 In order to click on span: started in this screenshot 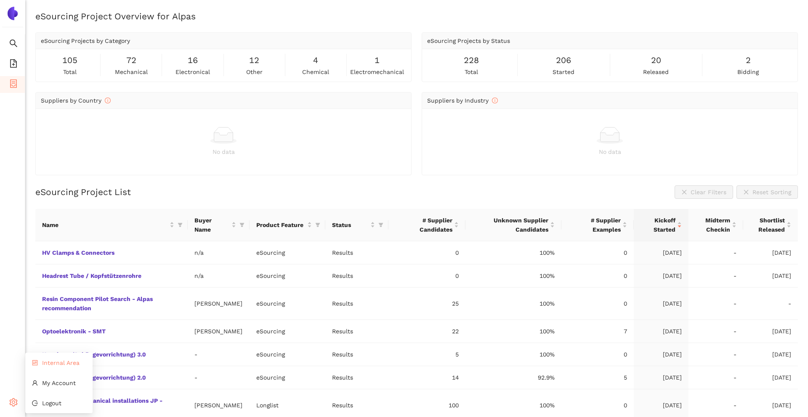, I will do `click(563, 72)`.